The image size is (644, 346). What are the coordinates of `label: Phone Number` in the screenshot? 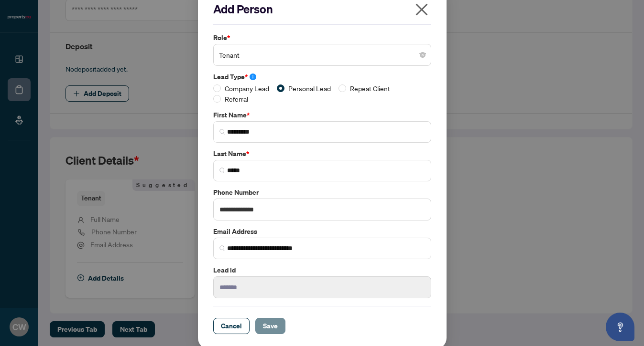 It's located at (322, 193).